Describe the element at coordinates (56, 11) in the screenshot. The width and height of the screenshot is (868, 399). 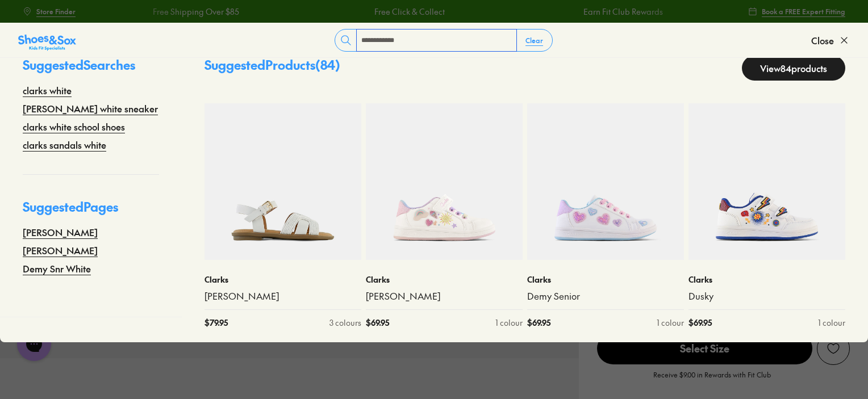
I see `span: Store Finder` at that location.